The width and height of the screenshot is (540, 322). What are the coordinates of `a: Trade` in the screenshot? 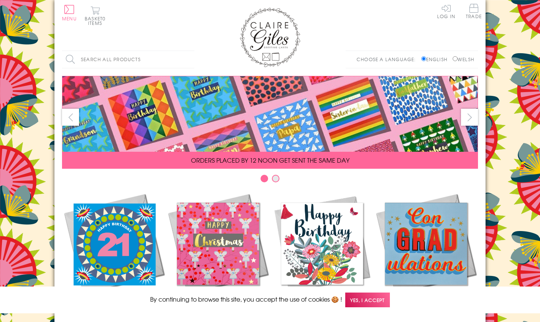 It's located at (474, 12).